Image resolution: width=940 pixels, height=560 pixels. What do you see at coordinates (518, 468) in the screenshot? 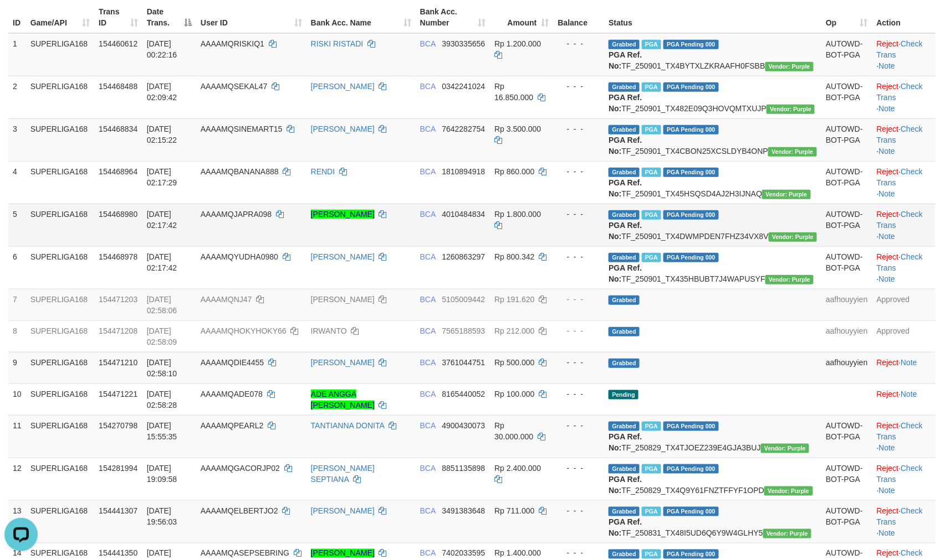
I see `span: Rp 2.400.000` at bounding box center [518, 468].